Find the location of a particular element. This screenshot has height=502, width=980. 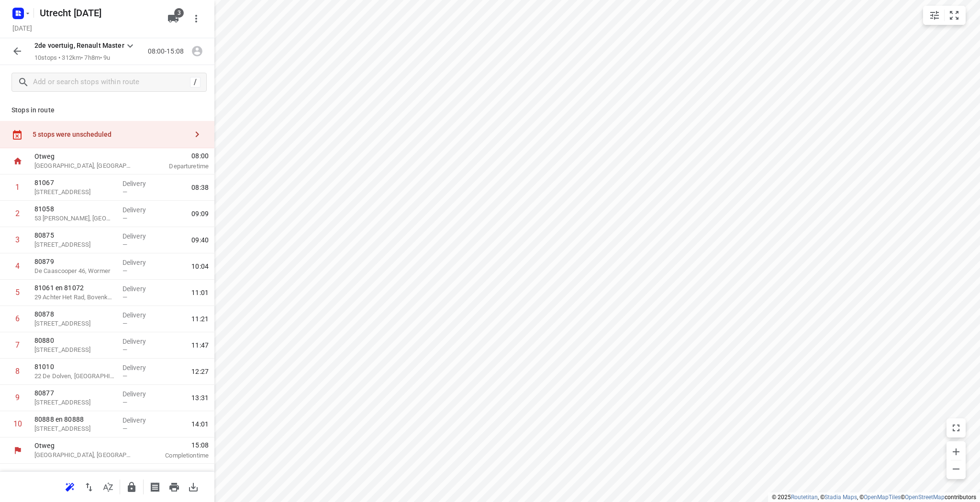

span: 12:27 is located at coordinates (200, 372).